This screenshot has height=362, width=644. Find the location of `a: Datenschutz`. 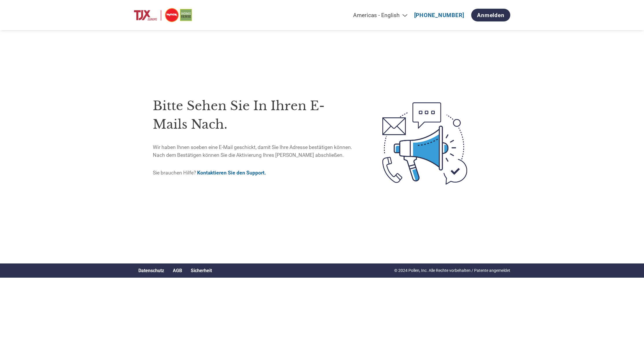

a: Datenschutz is located at coordinates (151, 270).